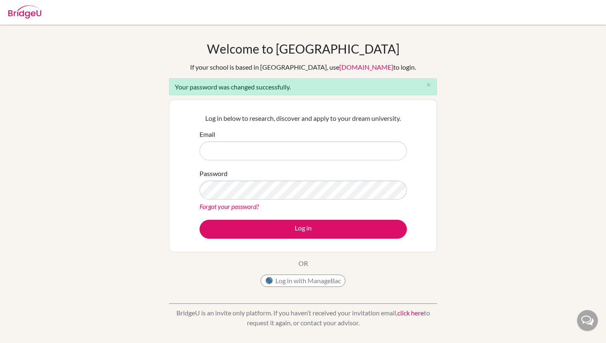 This screenshot has height=343, width=606. What do you see at coordinates (303, 118) in the screenshot?
I see `p: Log in below to research, discover and apply to your dream university.` at bounding box center [303, 118].